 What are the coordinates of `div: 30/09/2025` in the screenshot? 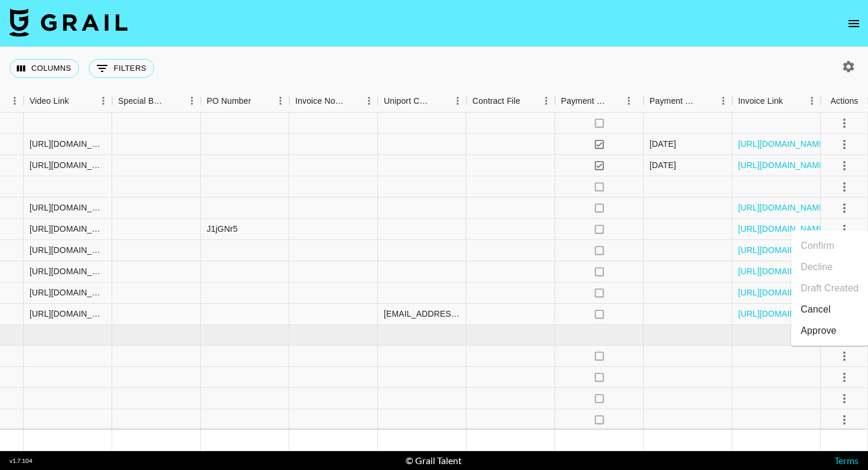 It's located at (662, 165).